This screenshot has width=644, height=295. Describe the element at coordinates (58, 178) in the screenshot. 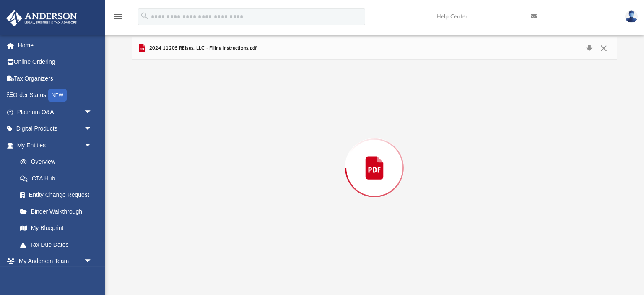

I see `a: CTA Hub` at that location.